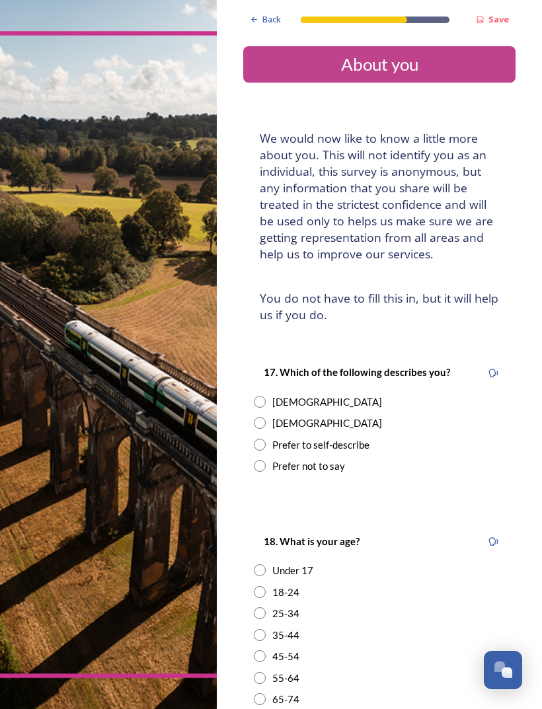  I want to click on div: 55-64, so click(285, 678).